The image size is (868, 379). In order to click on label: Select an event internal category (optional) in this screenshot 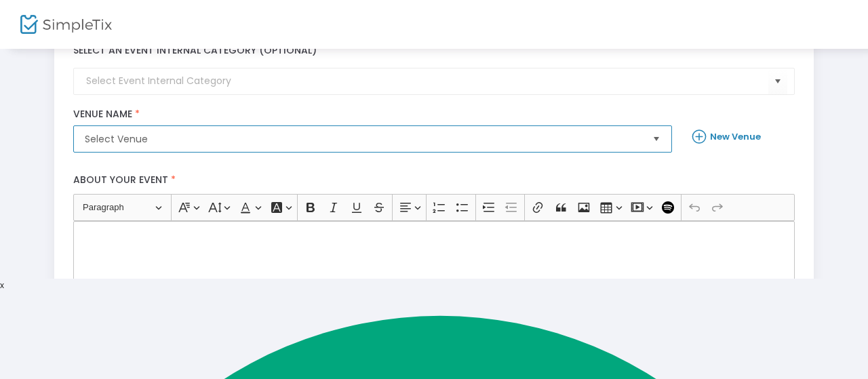, I will do `click(195, 51)`.